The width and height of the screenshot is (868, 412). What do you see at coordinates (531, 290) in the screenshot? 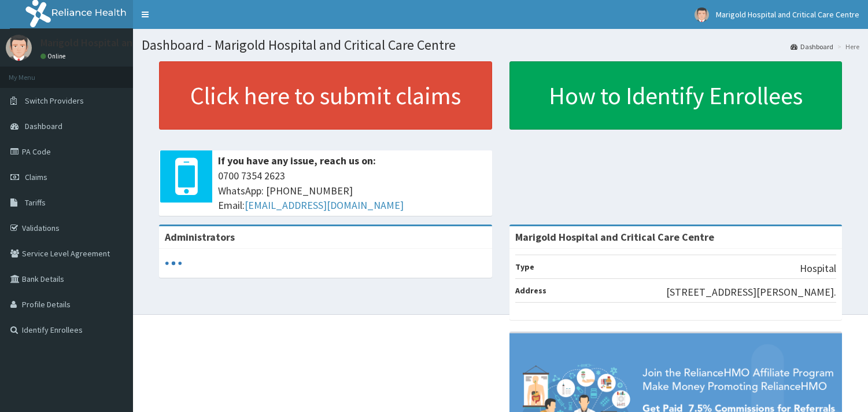
I see `b: Address` at bounding box center [531, 290].